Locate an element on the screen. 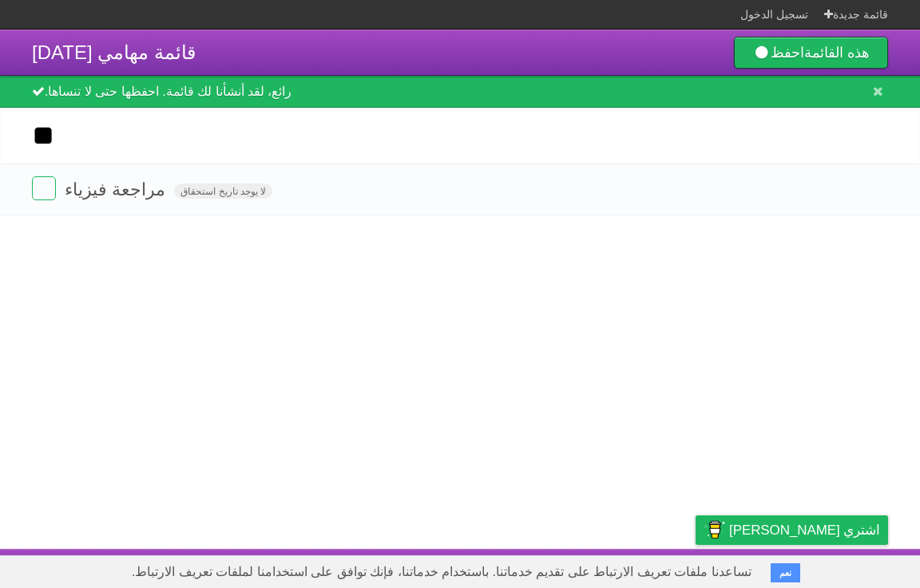 The width and height of the screenshot is (920, 588). font: لا يوجد تاريخ استحقاق is located at coordinates (223, 192).